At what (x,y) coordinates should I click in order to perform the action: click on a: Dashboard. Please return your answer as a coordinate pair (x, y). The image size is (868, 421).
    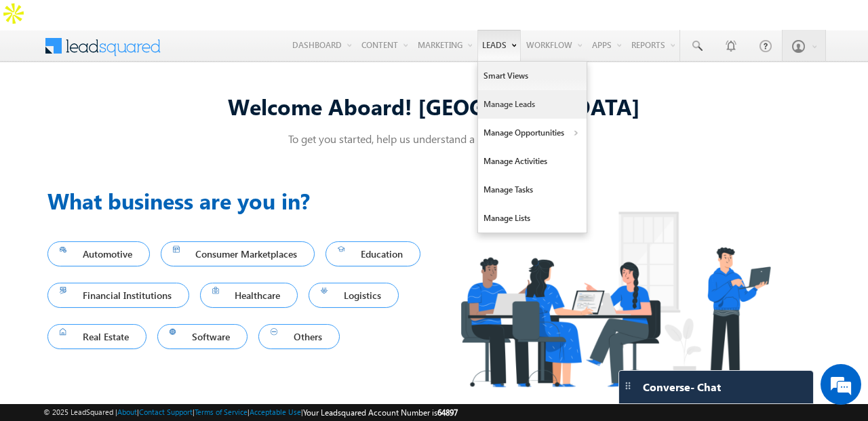
    Looking at the image, I should click on (321, 44).